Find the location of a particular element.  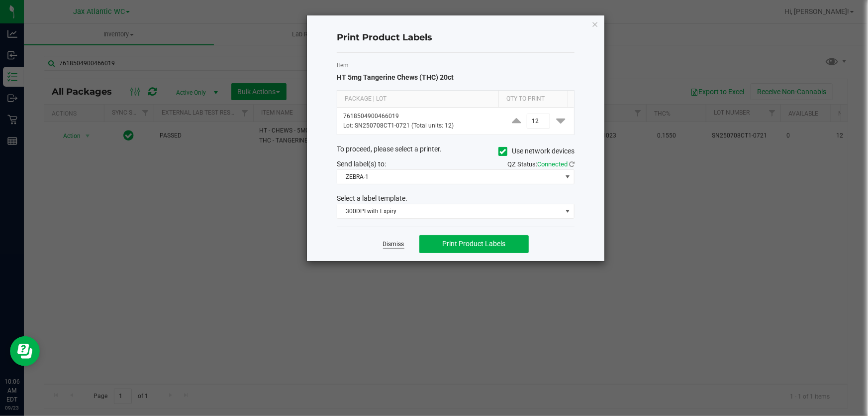

th: Package | Lot is located at coordinates (418, 99).